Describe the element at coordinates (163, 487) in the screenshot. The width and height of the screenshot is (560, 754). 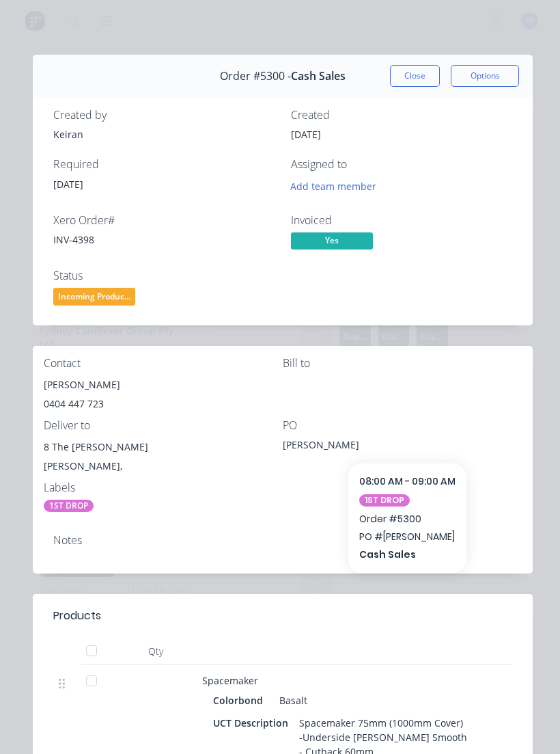
I see `div: Labels` at that location.